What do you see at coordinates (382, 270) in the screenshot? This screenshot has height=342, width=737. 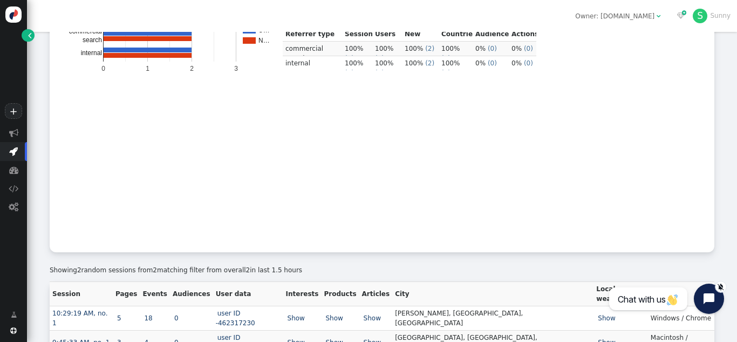 I see `div: Showing random sessions from matching filter from overall in last 1.5 hours` at bounding box center [382, 270].